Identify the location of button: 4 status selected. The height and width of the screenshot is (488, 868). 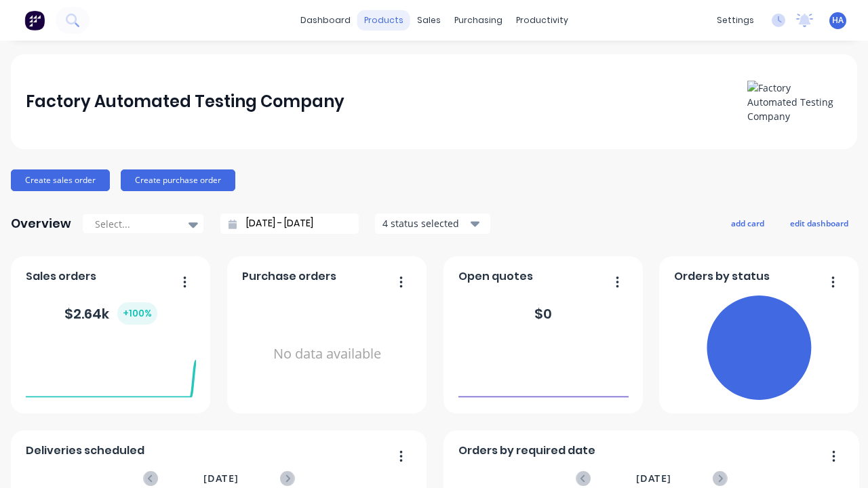
(433, 224).